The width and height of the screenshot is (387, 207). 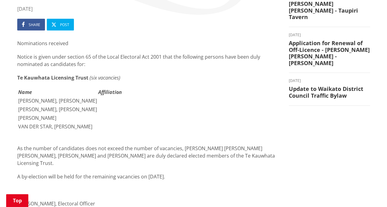 What do you see at coordinates (34, 25) in the screenshot?
I see `span: Share` at bounding box center [34, 25].